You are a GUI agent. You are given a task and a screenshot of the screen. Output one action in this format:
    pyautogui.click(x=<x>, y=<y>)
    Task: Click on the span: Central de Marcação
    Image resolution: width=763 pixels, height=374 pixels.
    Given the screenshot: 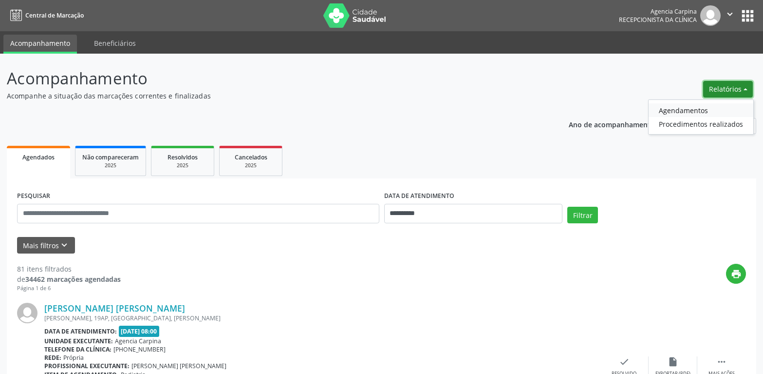 What is the action you would take?
    pyautogui.click(x=55, y=15)
    